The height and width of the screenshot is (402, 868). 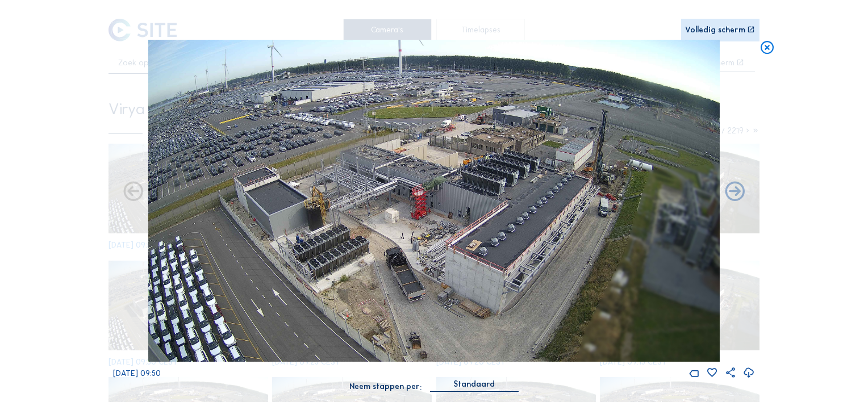 What do you see at coordinates (133, 192) in the screenshot?
I see `i: Forward` at bounding box center [133, 192].